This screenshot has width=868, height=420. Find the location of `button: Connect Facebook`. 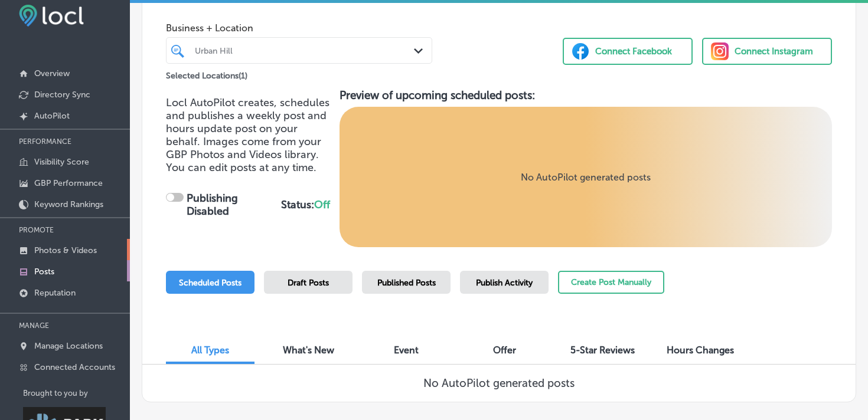

button: Connect Facebook is located at coordinates (628, 51).